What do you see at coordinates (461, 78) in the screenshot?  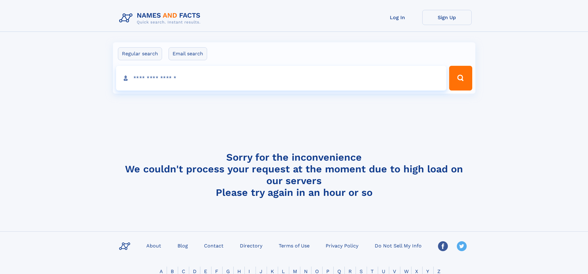 I see `button: Search Button` at bounding box center [461, 78].